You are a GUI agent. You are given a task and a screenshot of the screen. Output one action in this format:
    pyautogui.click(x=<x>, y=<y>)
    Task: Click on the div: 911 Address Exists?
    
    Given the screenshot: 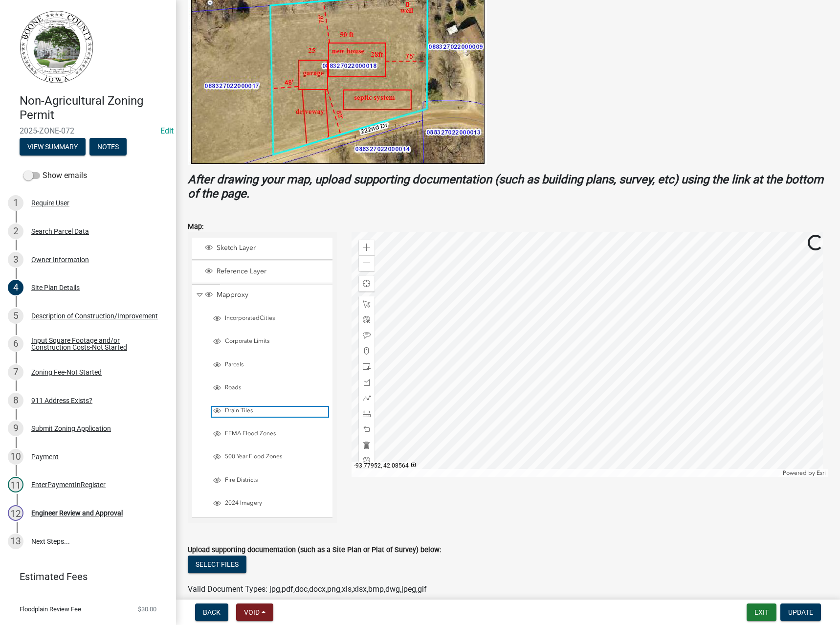 What is the action you would take?
    pyautogui.click(x=62, y=400)
    